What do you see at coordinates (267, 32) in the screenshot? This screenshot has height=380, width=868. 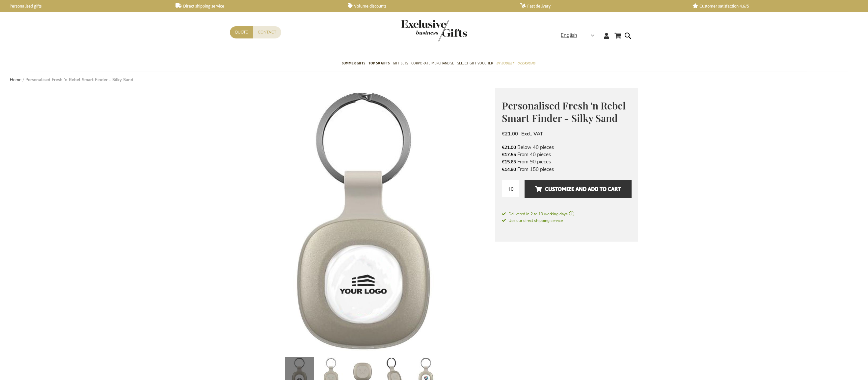 I see `a: Contact` at bounding box center [267, 32].